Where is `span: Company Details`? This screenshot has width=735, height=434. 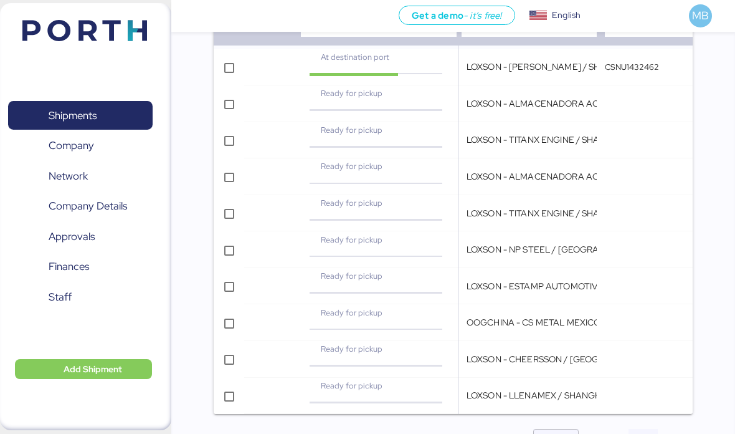 span: Company Details is located at coordinates (88, 206).